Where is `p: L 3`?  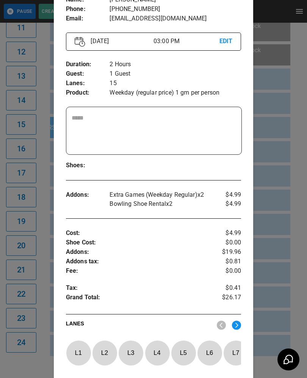 p: L 3 is located at coordinates (131, 353).